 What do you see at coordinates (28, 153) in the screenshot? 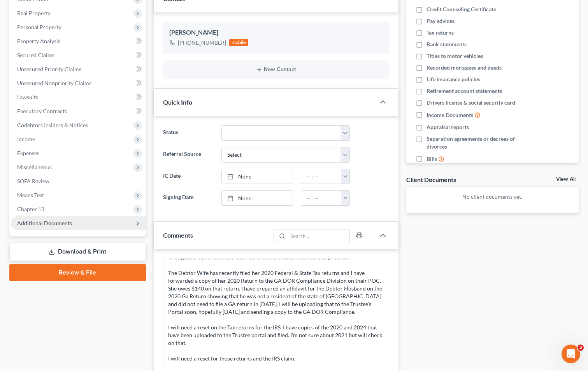
I see `span: Expenses` at bounding box center [28, 153].